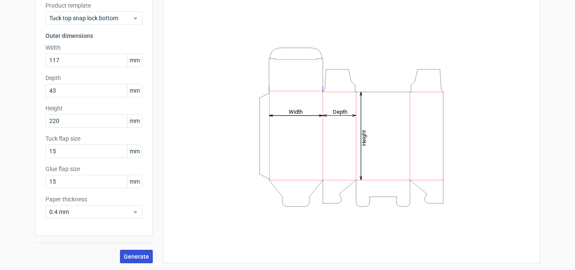  I want to click on tspan: Depth, so click(340, 111).